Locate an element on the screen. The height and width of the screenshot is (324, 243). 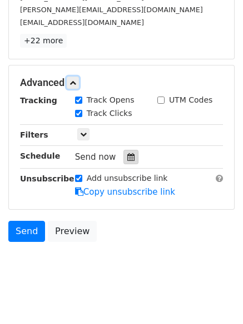
strong: Schedule is located at coordinates (40, 156).